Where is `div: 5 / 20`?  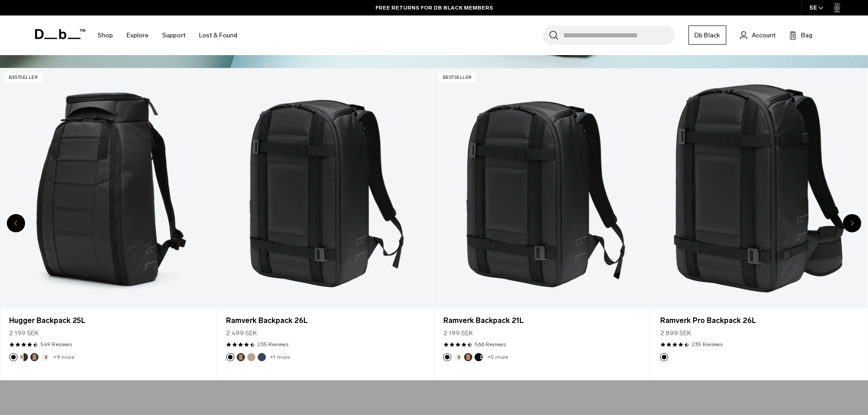 div: 5 / 20 is located at coordinates (542, 224).